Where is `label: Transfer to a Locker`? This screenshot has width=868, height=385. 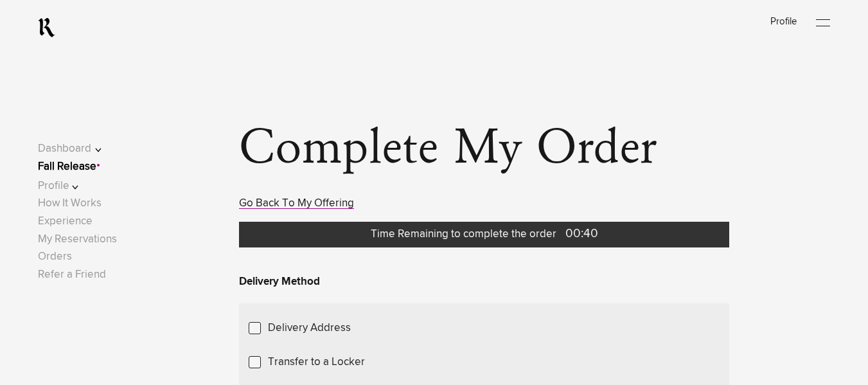
label: Transfer to a Locker is located at coordinates (316, 362).